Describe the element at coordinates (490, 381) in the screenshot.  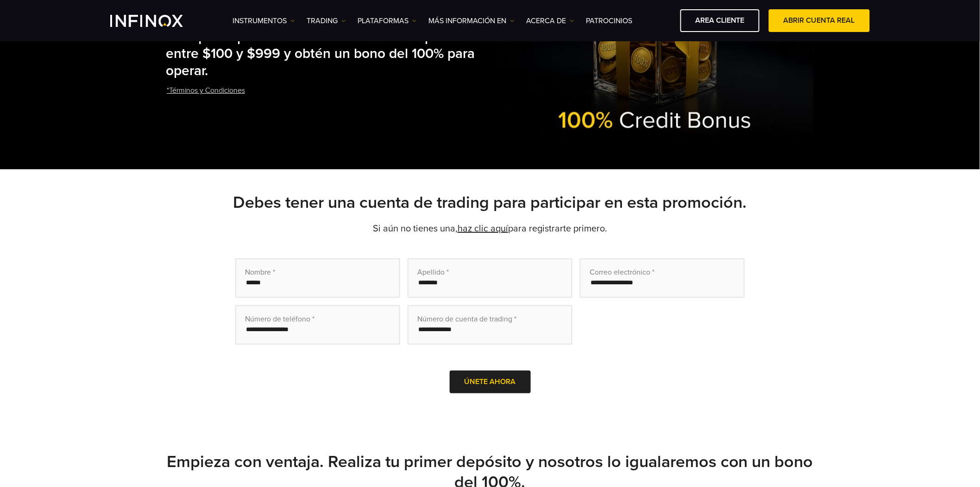
I see `span: Únete ahora` at that location.